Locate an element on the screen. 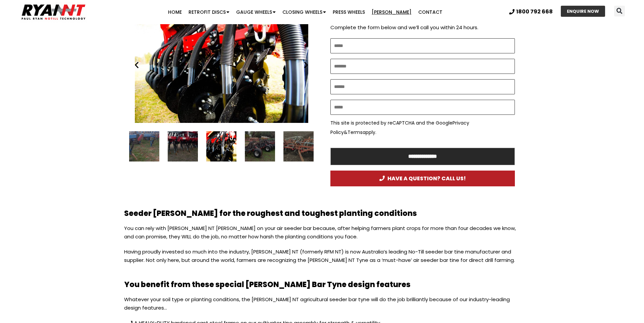 This screenshot has width=644, height=323. a: Retrofit Discs is located at coordinates (209, 12).